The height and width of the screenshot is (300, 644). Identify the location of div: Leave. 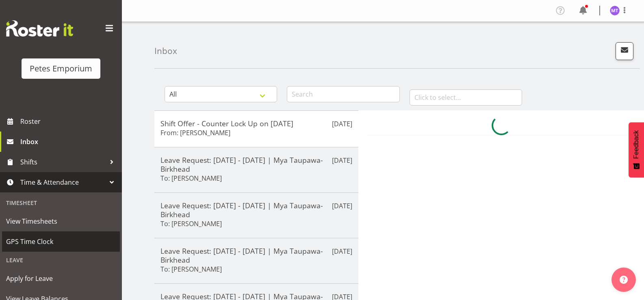
(61, 260).